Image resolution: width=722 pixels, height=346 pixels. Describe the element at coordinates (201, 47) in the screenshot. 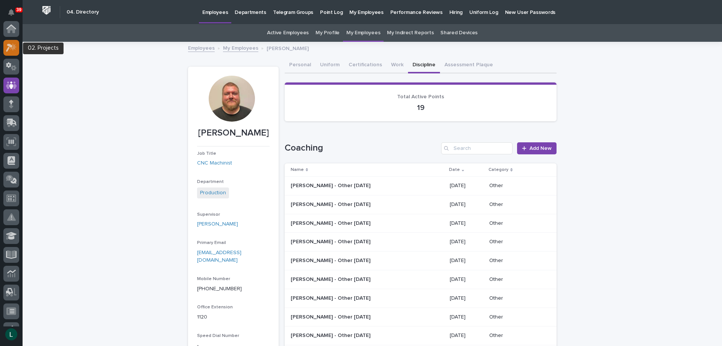

I see `a: Employees` at that location.